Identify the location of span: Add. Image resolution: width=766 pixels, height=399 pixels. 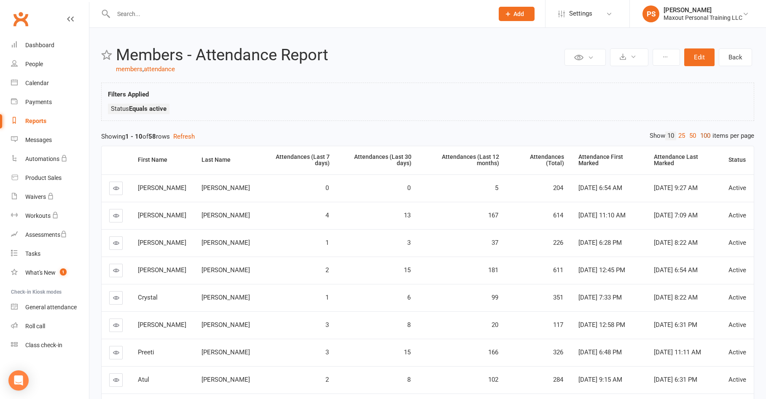
(518, 14).